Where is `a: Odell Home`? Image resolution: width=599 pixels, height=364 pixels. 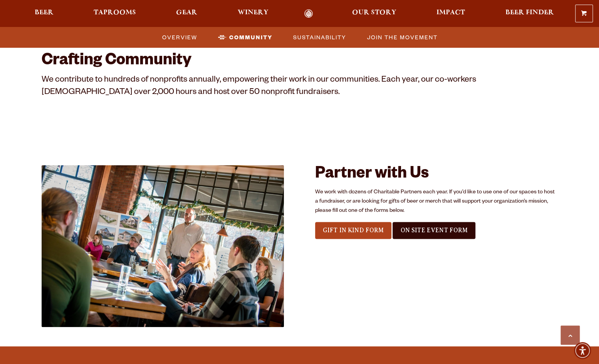
a: Odell Home is located at coordinates (309, 14).